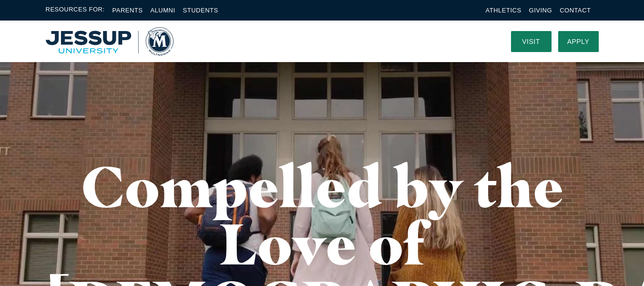 This screenshot has width=644, height=286. What do you see at coordinates (75, 10) in the screenshot?
I see `span: Resources For:` at bounding box center [75, 10].